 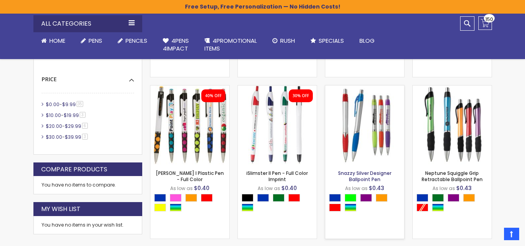 What do you see at coordinates (284, 41) in the screenshot?
I see `a: Rush` at bounding box center [284, 41].